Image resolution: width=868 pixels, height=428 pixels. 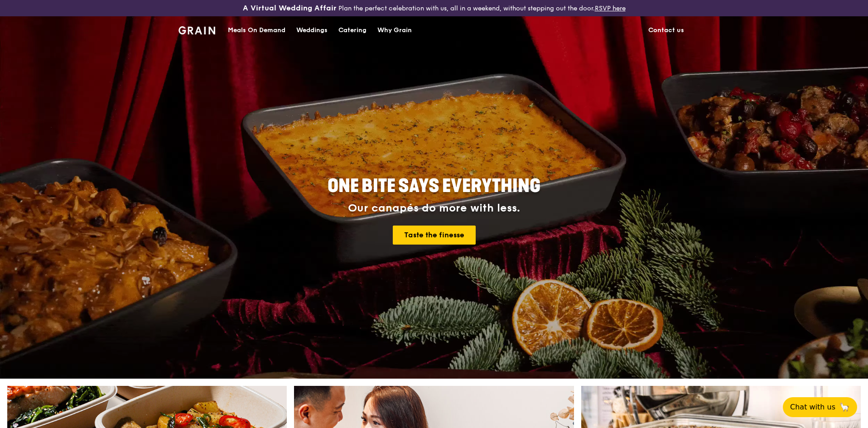 I want to click on span: Chat with us, so click(x=813, y=407).